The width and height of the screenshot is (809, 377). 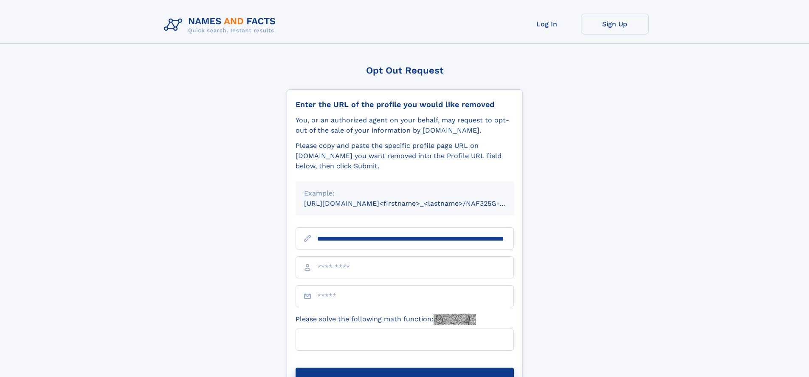 I want to click on img: Logo Names and Facts, so click(x=222, y=25).